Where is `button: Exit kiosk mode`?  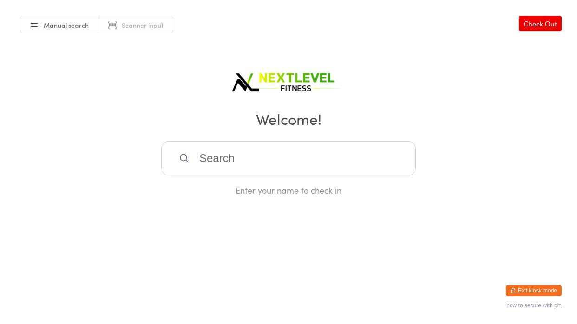 button: Exit kiosk mode is located at coordinates (534, 291).